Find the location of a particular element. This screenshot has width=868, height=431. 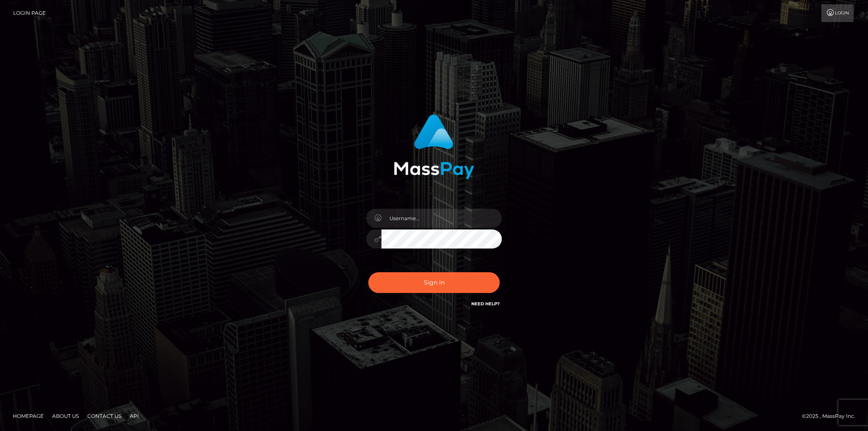

a: Login is located at coordinates (837, 13).